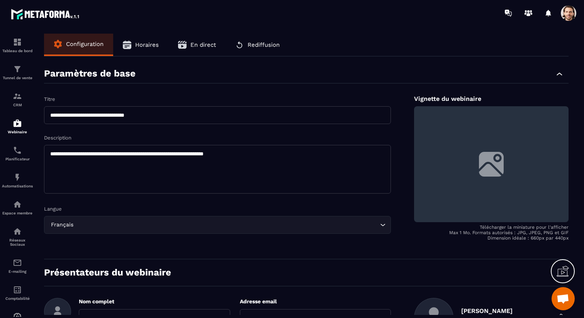 The width and height of the screenshot is (584, 318). I want to click on p: Planificateur, so click(17, 159).